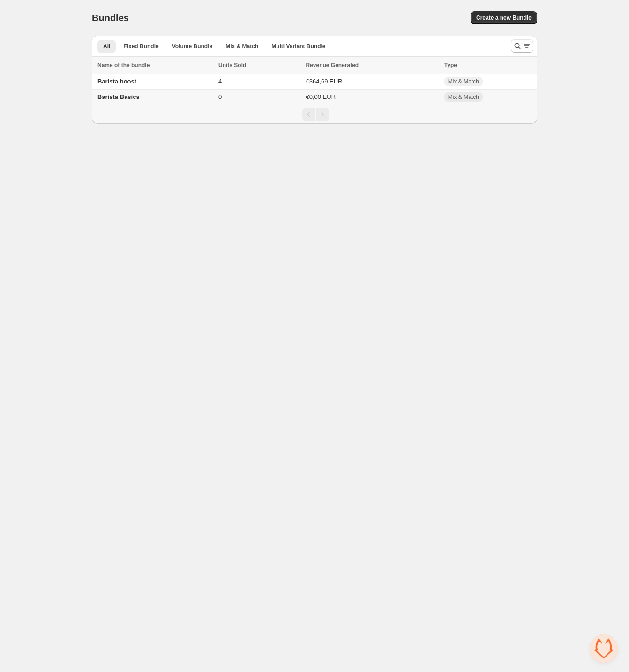 The height and width of the screenshot is (672, 629). What do you see at coordinates (324, 81) in the screenshot?
I see `span: €364,69 EUR` at bounding box center [324, 81].